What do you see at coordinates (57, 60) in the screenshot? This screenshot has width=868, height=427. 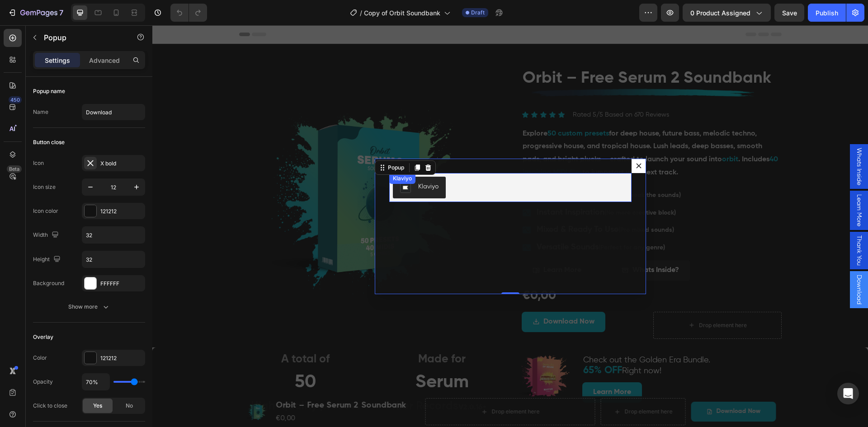 I see `p: Settings` at bounding box center [57, 60].